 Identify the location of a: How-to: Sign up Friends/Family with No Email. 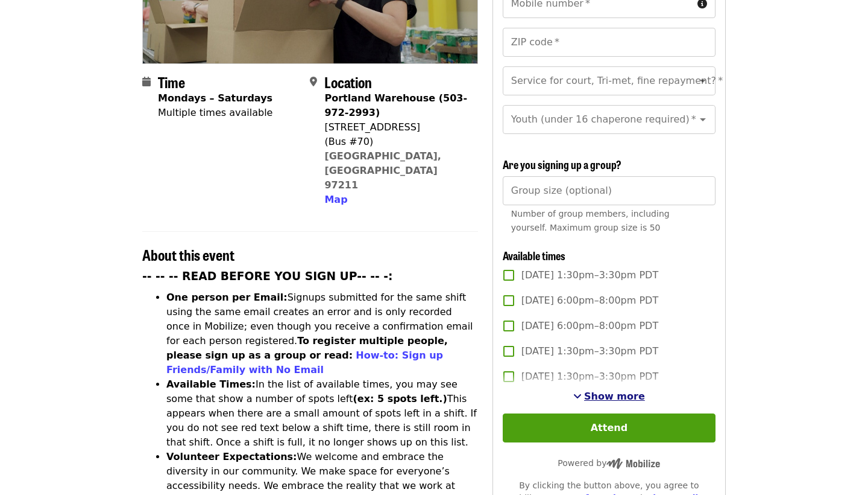
(304, 362).